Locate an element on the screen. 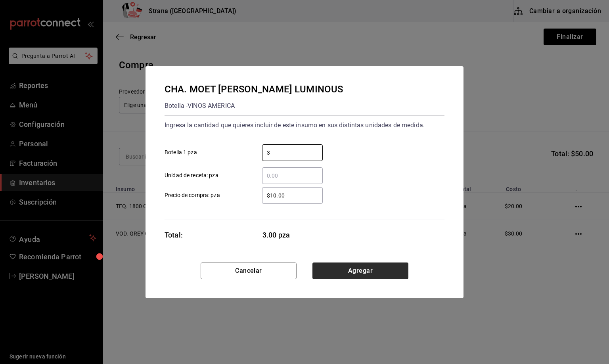 This screenshot has height=364, width=609. span: Botella 1 pza is located at coordinates (181, 152).